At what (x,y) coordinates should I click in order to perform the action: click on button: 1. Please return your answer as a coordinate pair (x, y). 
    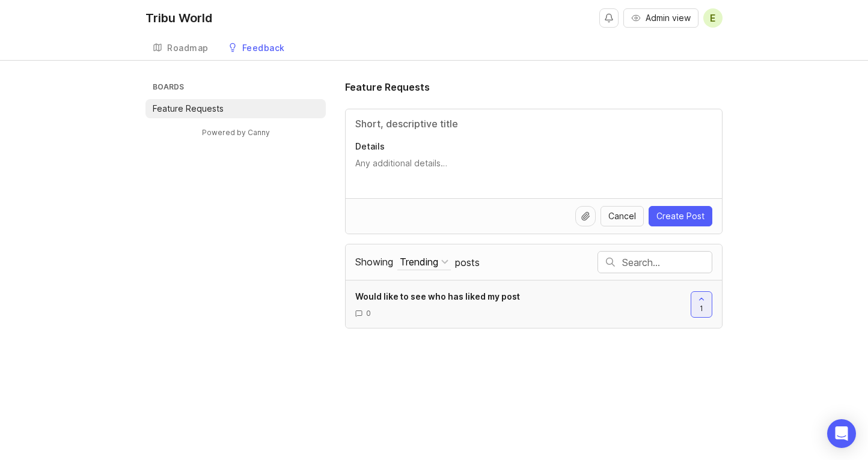
    Looking at the image, I should click on (702, 304).